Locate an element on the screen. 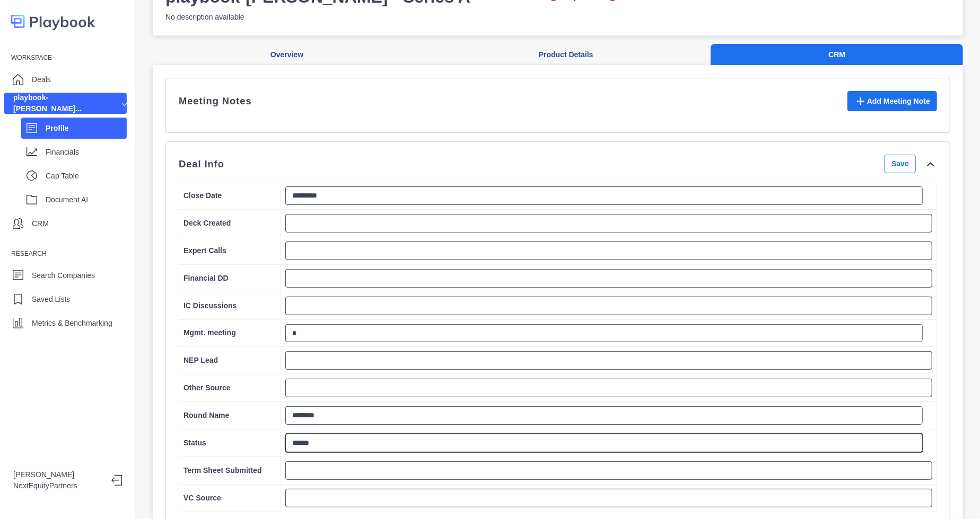  td: Mgmt. meeting is located at coordinates (230, 333).